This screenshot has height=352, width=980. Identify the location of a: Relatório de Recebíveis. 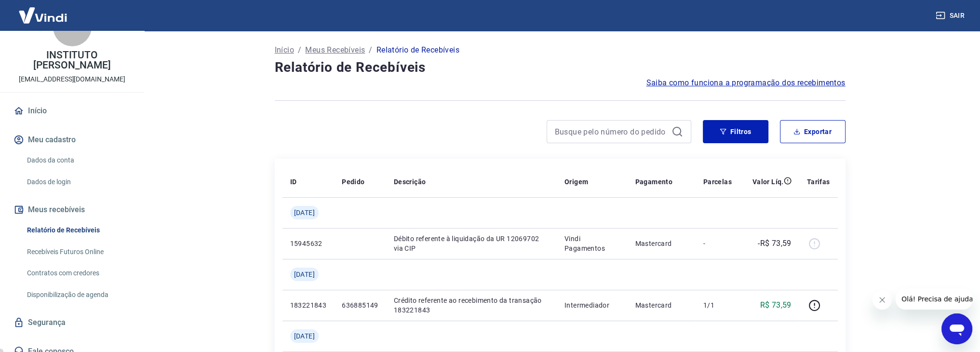
(78, 230).